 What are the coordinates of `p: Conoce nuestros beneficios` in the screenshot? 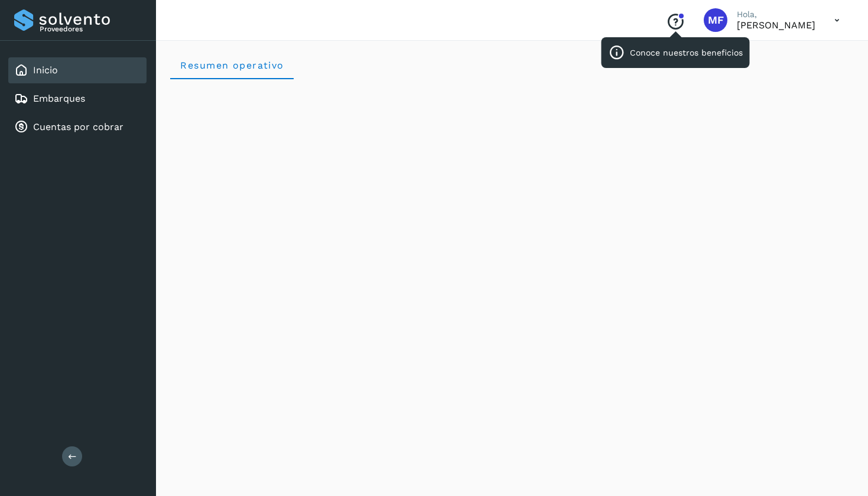 It's located at (686, 53).